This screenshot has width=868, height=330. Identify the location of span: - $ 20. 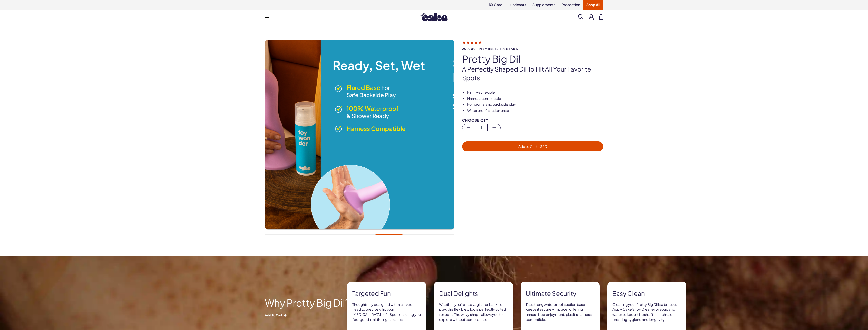
(542, 146).